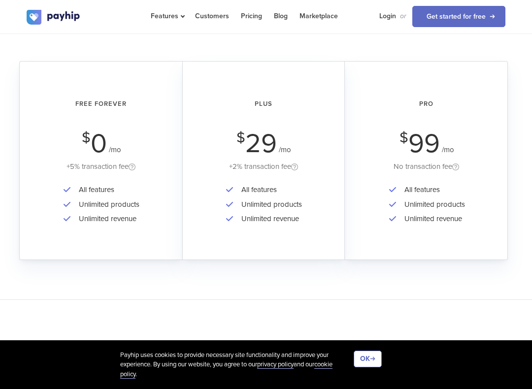 The width and height of the screenshot is (532, 389). What do you see at coordinates (426, 104) in the screenshot?
I see `h2: Pro` at bounding box center [426, 104].